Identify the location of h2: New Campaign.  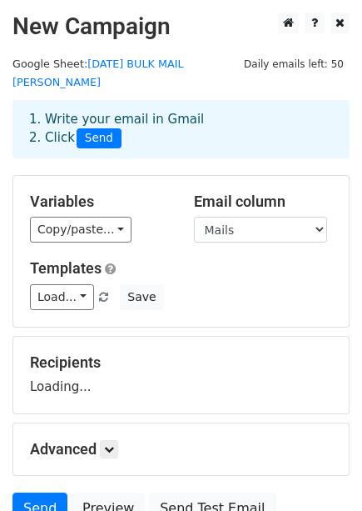
(181, 27).